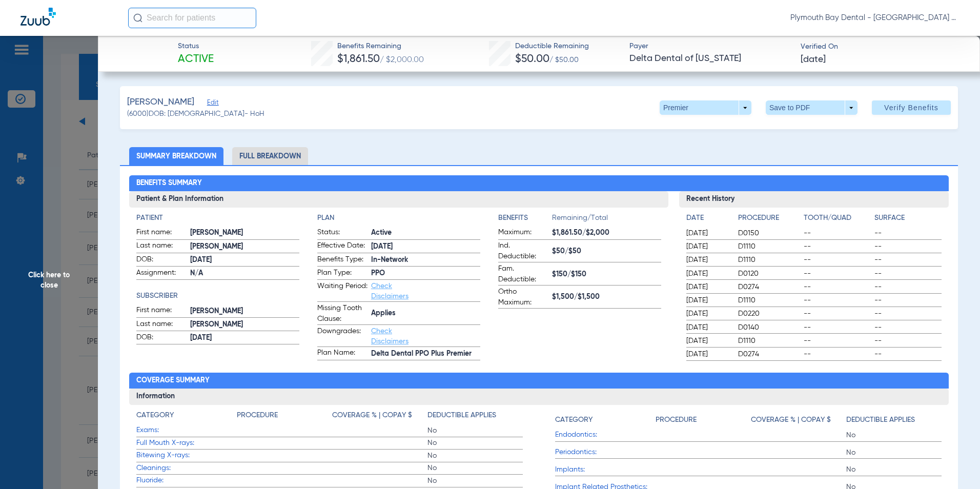 The height and width of the screenshot is (489, 980). Describe the element at coordinates (769, 287) in the screenshot. I see `span: D0274` at that location.